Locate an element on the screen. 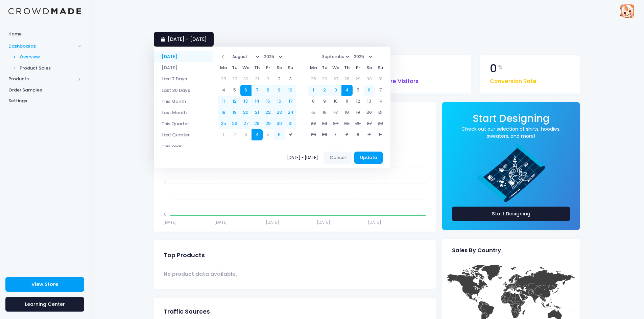 This screenshot has height=319, width=644. td: 18 is located at coordinates (224, 112).